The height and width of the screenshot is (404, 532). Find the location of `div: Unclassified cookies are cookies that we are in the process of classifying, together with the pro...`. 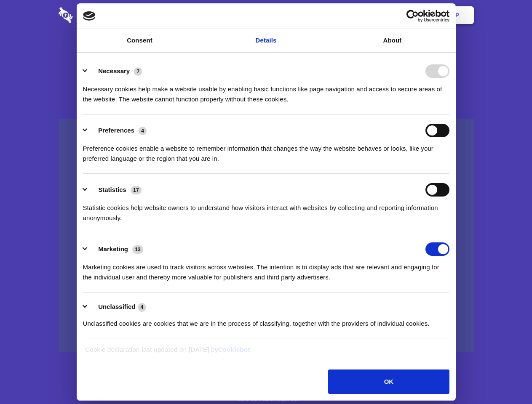

div: Unclassified cookies are cookies that we are in the process of classifying, together with the pro... is located at coordinates (266, 320).